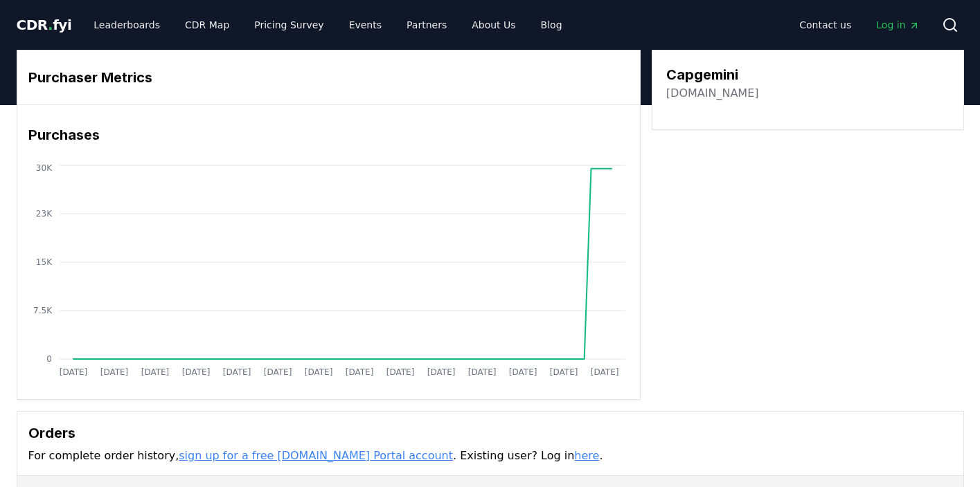 This screenshot has width=980, height=487. Describe the element at coordinates (551, 25) in the screenshot. I see `a: Blog` at that location.